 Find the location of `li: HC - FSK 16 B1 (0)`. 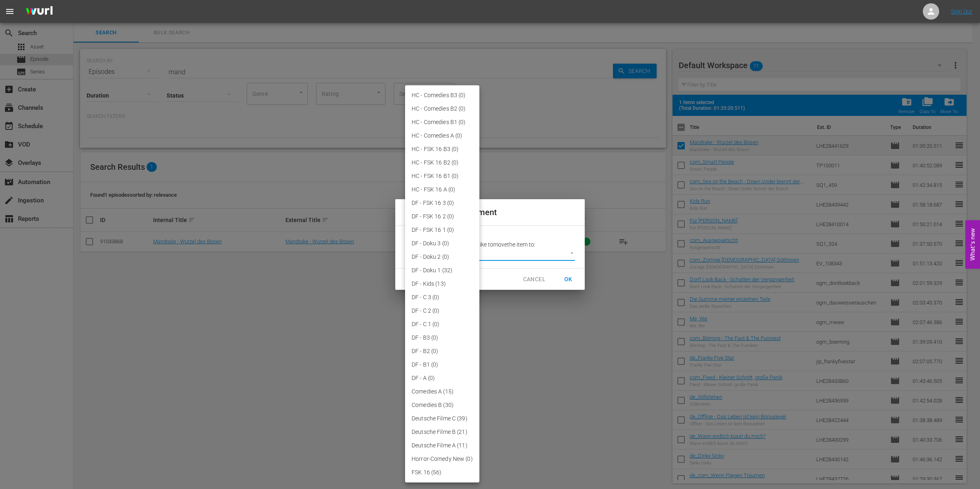

li: HC - FSK 16 B1 (0) is located at coordinates (443, 176).